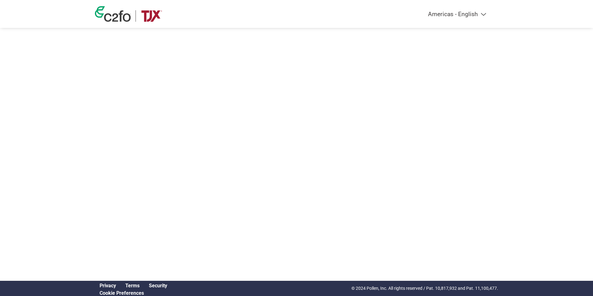 The image size is (593, 296). Describe the element at coordinates (132, 285) in the screenshot. I see `a: Terms` at that location.